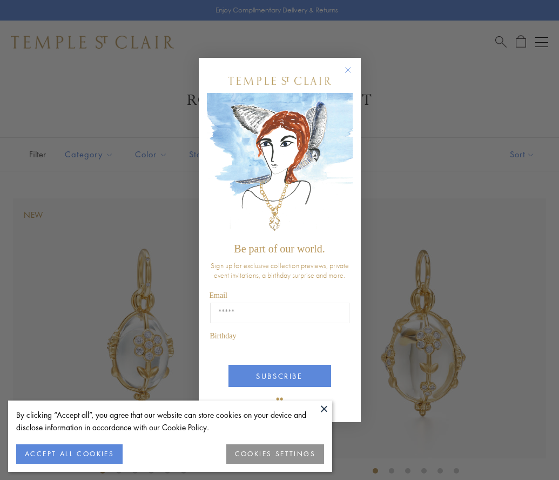  I want to click on span: Be part of our world., so click(279, 248).